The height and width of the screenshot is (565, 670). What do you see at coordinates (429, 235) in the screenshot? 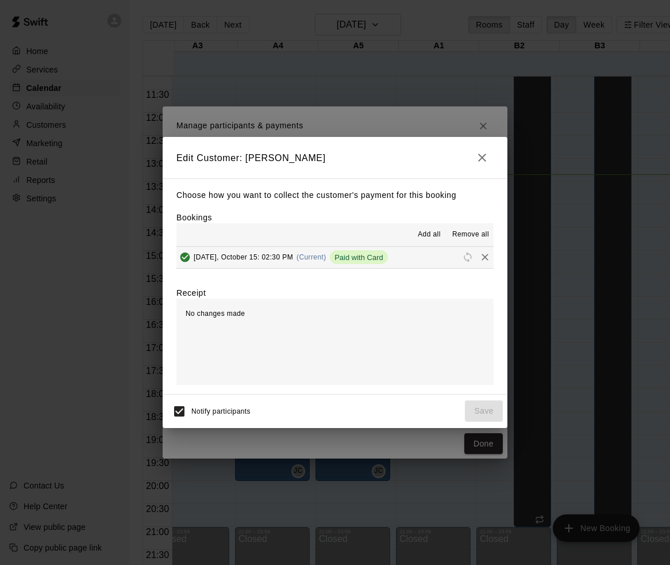
I see `span: Add all` at bounding box center [429, 235].